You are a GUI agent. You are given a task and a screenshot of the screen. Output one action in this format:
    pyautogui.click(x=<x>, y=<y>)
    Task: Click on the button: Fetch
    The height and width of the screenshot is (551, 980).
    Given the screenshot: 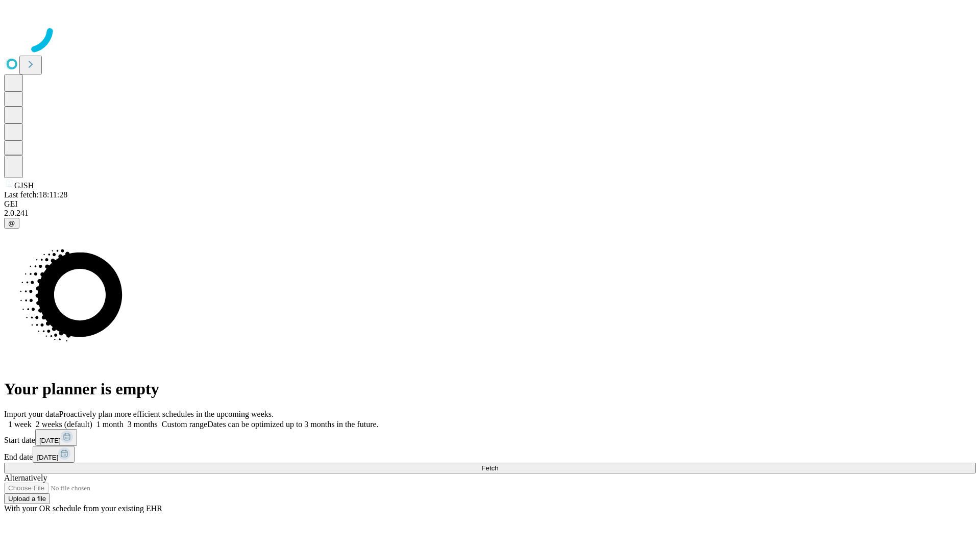 What is the action you would take?
    pyautogui.click(x=490, y=468)
    